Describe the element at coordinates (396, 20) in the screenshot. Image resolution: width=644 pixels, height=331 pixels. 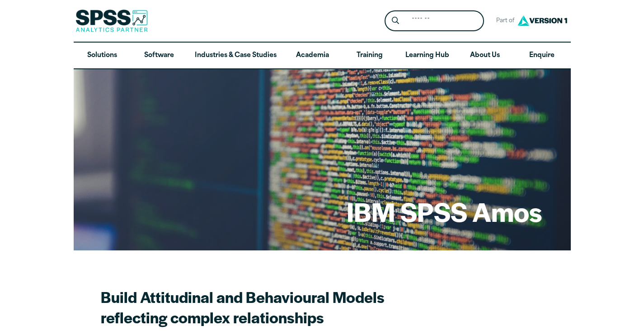
I see `svg: Search magnifying glass icon` at that location.